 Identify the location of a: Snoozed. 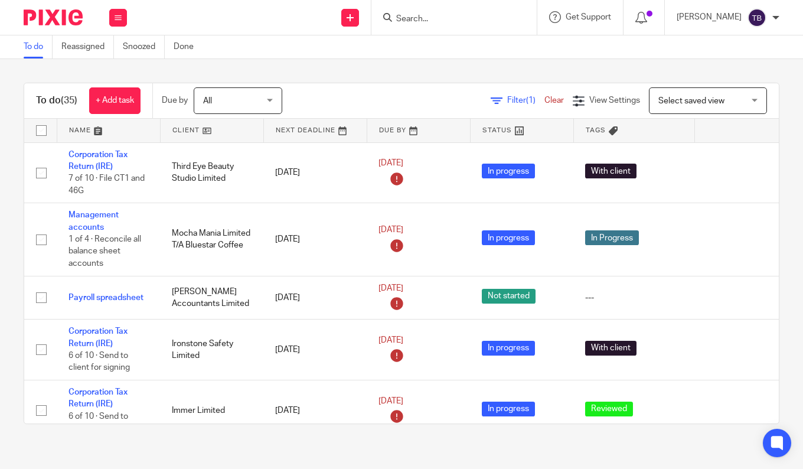
(144, 47).